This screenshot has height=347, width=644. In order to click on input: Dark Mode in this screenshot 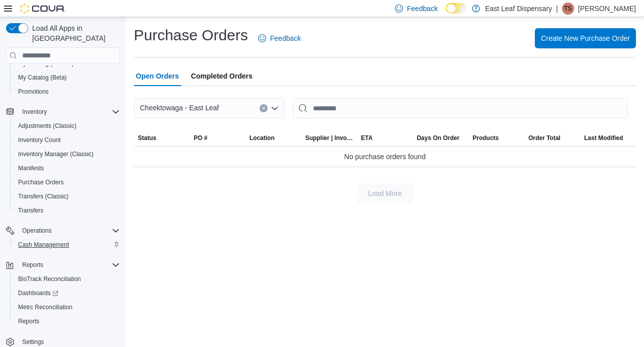, I will do `click(456, 8)`.